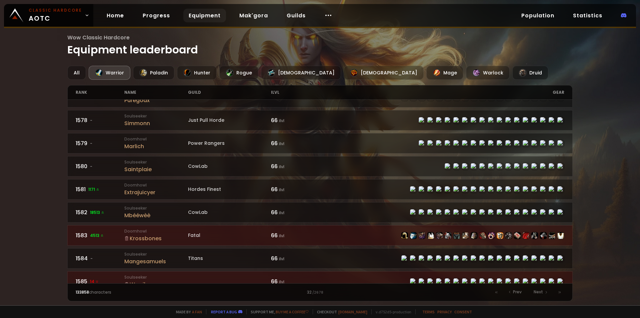  I want to click on a: 15834513 DoomhowlKrossbonesFatal66 ilvlitem-12640item-18404item-15051item-5107item-15050item-1395..., so click(320, 235).